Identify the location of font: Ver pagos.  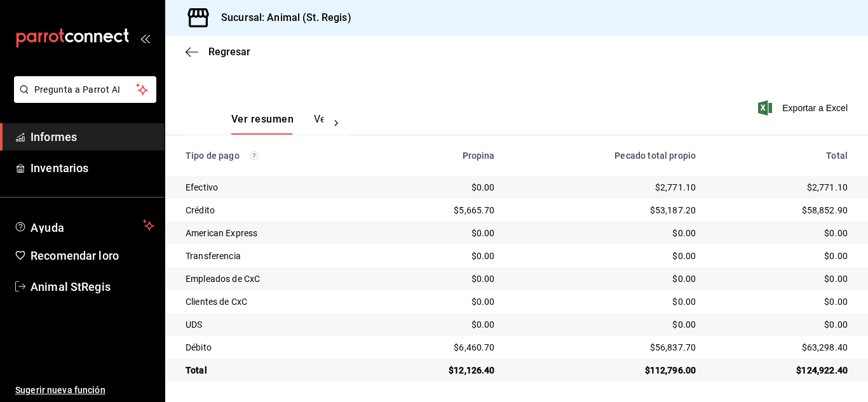
(338, 118).